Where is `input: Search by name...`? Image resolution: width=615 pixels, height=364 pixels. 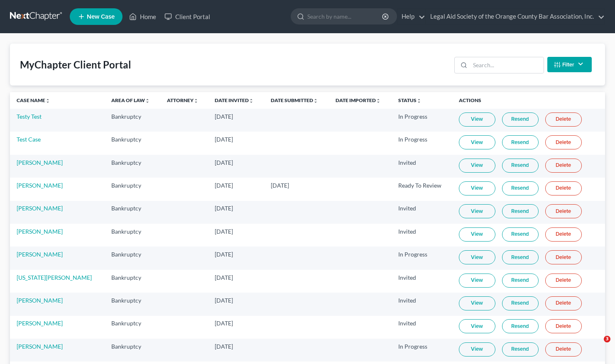 input: Search by name... is located at coordinates (345, 16).